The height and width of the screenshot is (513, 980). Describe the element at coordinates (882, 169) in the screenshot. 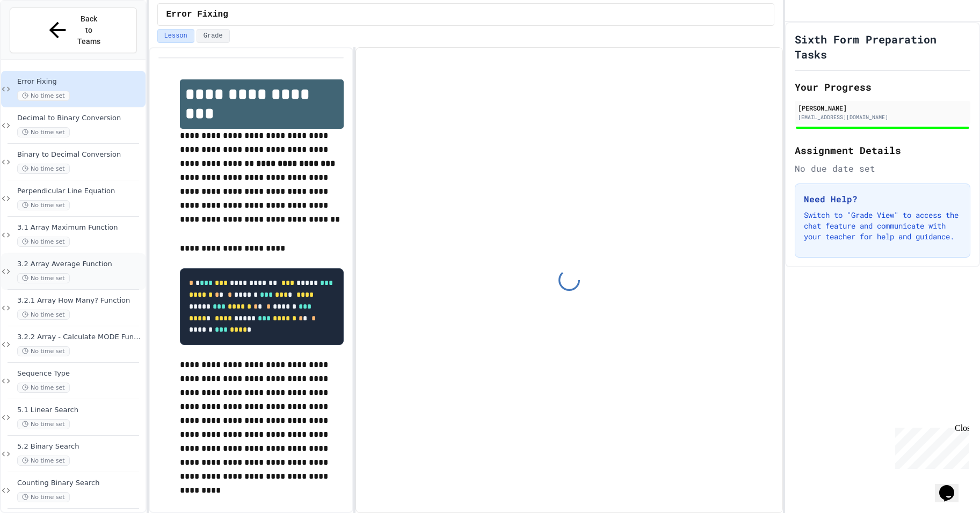

I see `div: No due date set` at that location.